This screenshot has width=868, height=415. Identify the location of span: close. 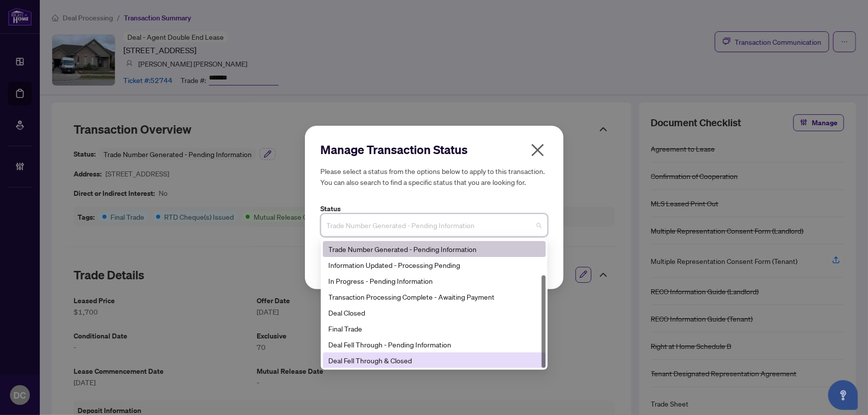
(538, 150).